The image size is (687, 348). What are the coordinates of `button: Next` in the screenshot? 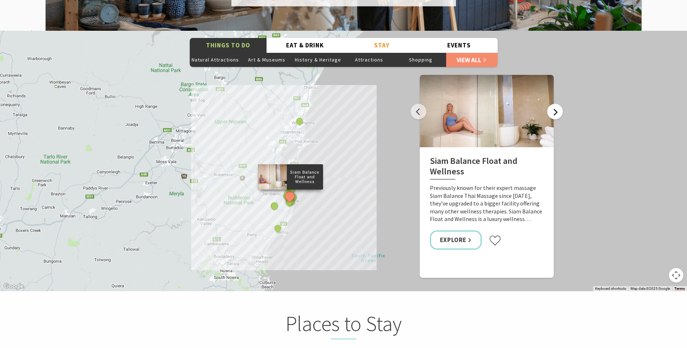 It's located at (555, 112).